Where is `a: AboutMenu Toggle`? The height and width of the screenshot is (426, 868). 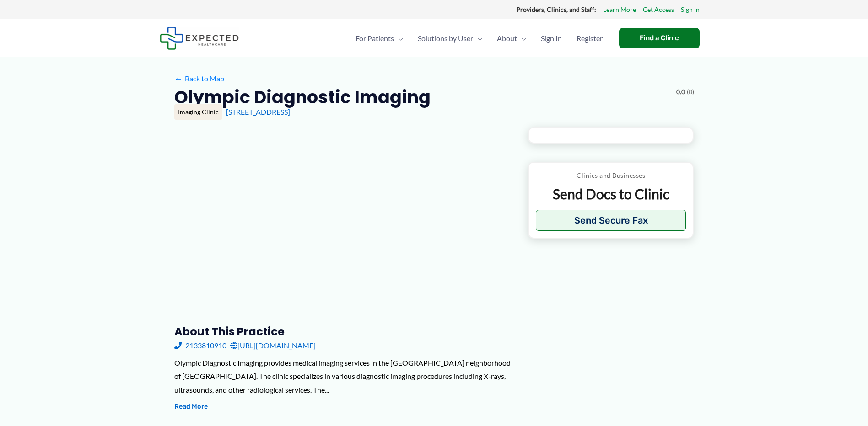
a: AboutMenu Toggle is located at coordinates (512, 38).